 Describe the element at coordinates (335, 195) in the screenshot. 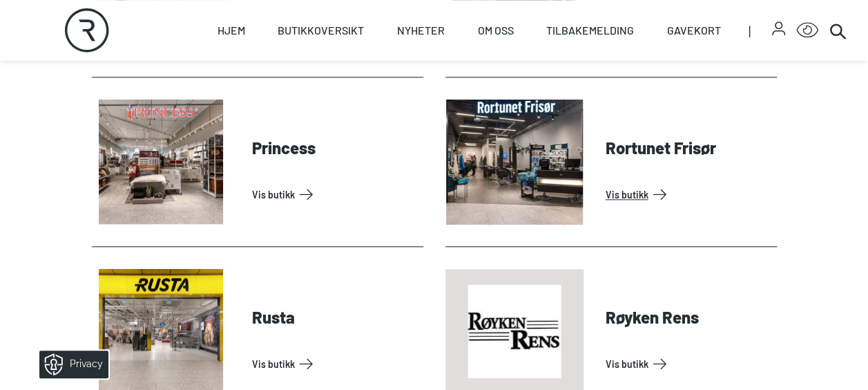

I see `a: Vis Butikk: Princess` at that location.